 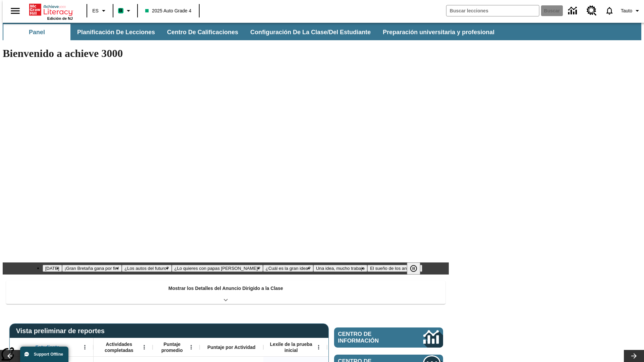 What do you see at coordinates (226, 53) in the screenshot?
I see `h1: Bienvenido a achieve 3000` at bounding box center [226, 53].